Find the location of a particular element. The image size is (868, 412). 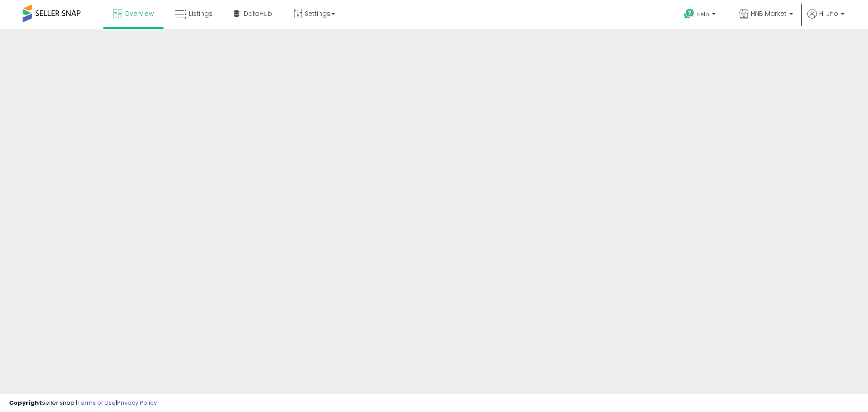

a: Privacy Policy is located at coordinates (137, 402).